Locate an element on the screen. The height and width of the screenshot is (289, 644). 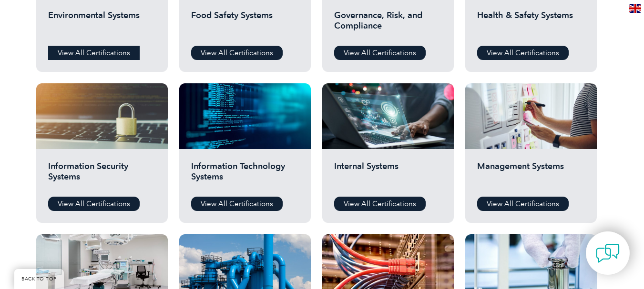
h2: Governance, Risk, and Compliance is located at coordinates (388, 24).